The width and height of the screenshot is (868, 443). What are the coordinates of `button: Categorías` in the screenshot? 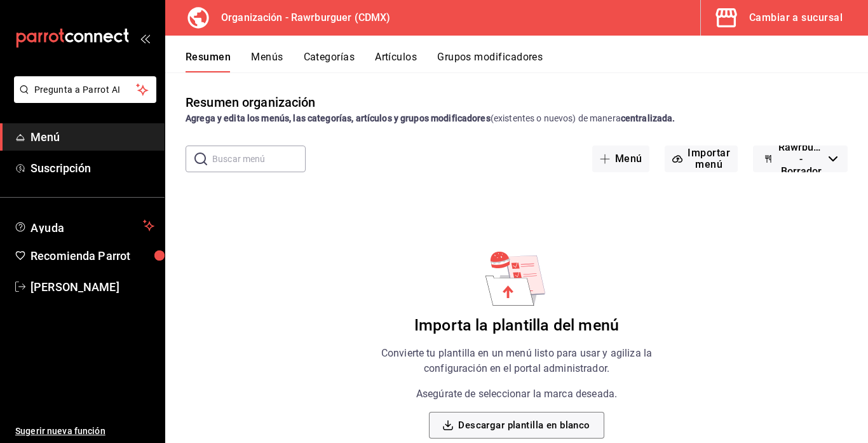 It's located at (329, 61).